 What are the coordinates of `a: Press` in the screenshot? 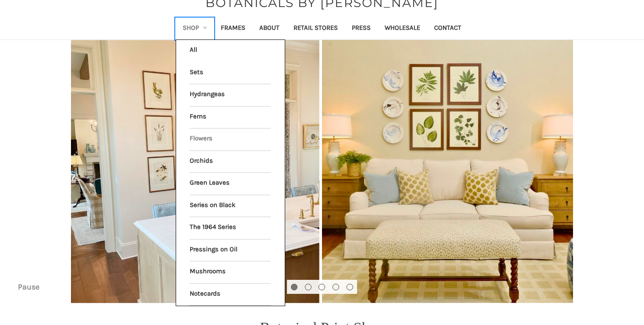 It's located at (361, 29).